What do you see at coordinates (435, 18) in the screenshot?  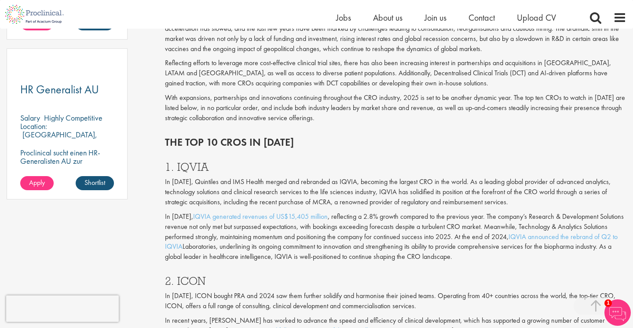 I see `a: Join us` at bounding box center [435, 18].